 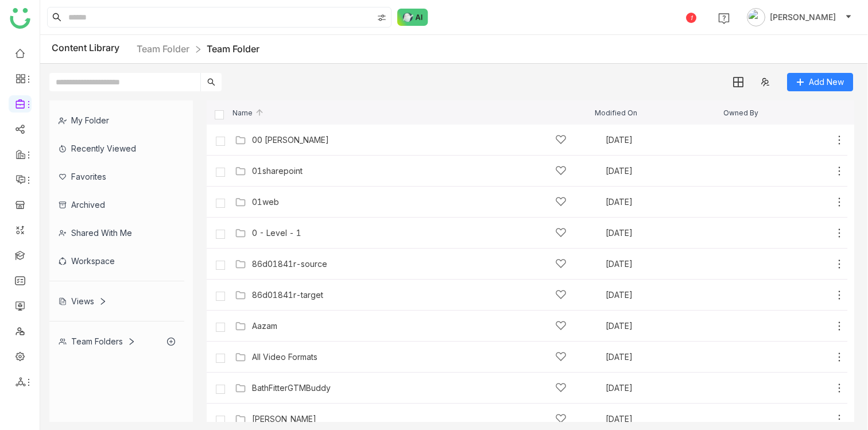 What do you see at coordinates (289, 264) in the screenshot?
I see `a: 86d01841r-source` at bounding box center [289, 264].